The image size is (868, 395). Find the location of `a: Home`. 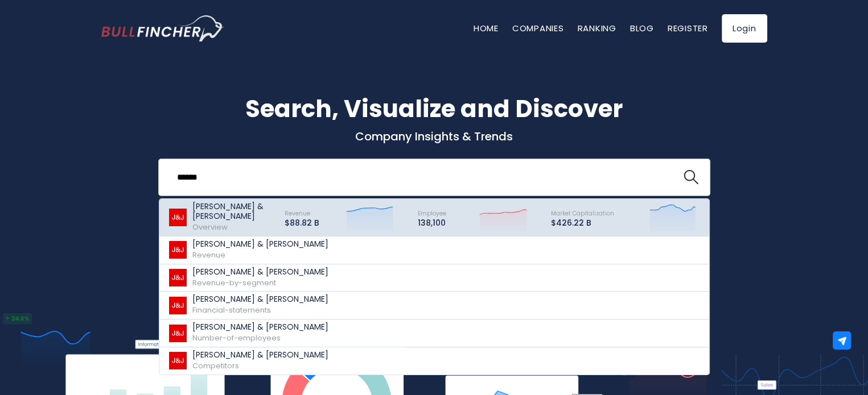

a: Home is located at coordinates (486, 27).